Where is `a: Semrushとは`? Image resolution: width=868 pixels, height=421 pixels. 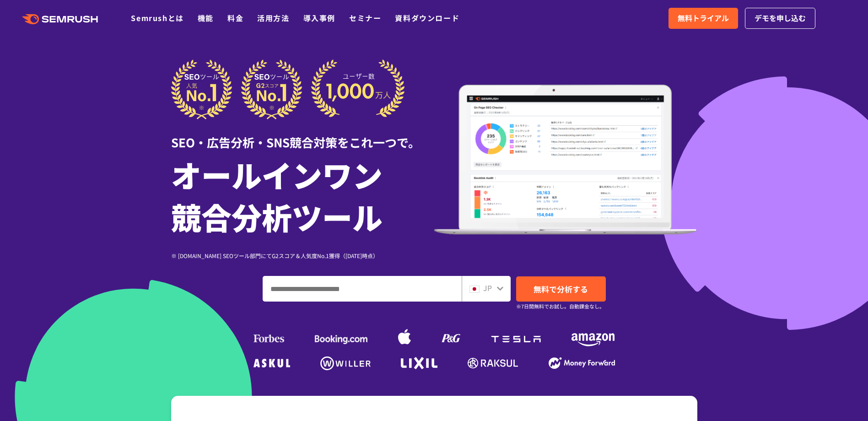 a: Semrushとは is located at coordinates (157, 18).